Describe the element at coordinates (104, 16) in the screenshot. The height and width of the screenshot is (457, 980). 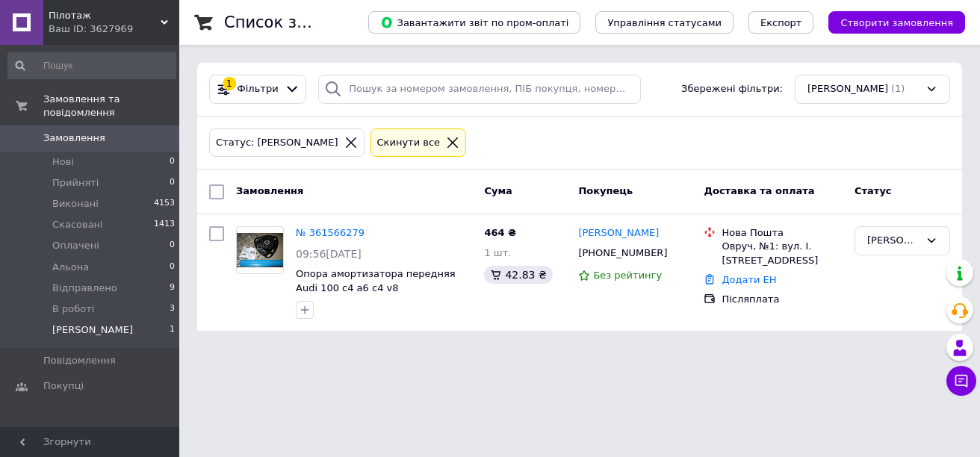
I see `span: Пілотаж` at that location.